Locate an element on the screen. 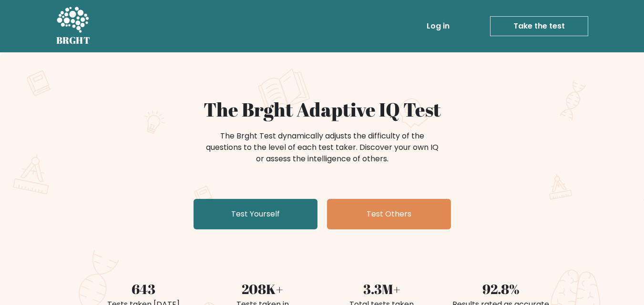 This screenshot has width=644, height=305. a: Take the test is located at coordinates (539, 26).